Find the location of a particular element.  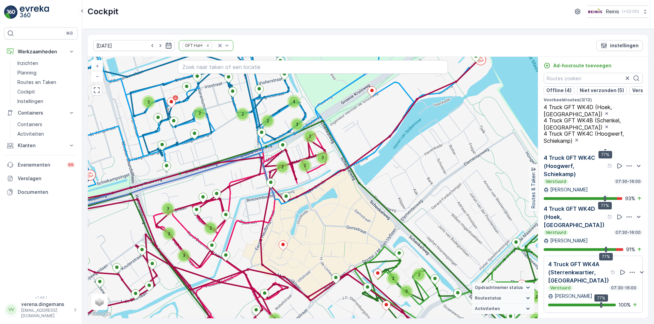

a: In zoomen is located at coordinates (97, 66).